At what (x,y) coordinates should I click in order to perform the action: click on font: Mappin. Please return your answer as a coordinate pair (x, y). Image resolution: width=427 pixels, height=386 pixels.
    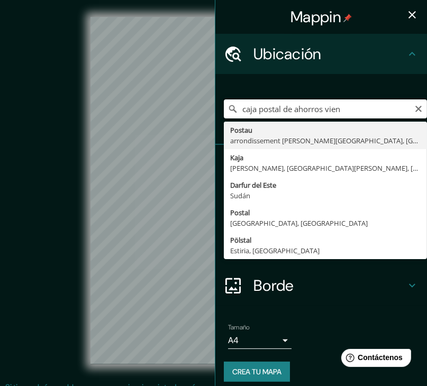
    Looking at the image, I should click on (316, 17).